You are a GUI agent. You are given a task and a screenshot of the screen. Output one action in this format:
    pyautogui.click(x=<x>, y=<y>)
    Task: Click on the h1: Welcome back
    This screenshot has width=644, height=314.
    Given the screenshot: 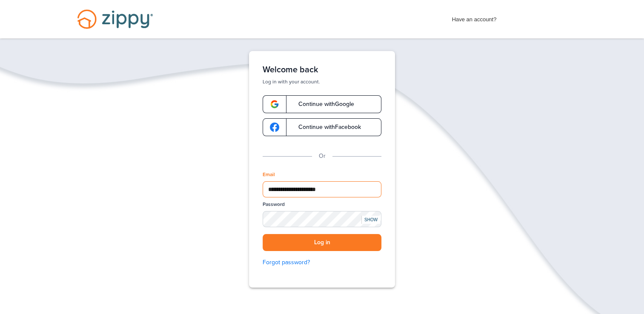 What is the action you would take?
    pyautogui.click(x=322, y=70)
    